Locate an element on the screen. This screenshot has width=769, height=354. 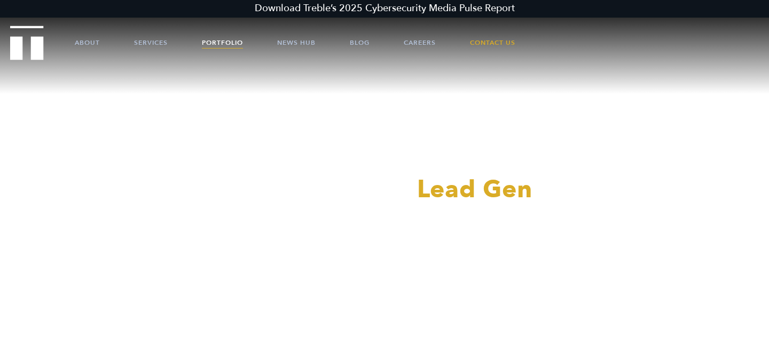
a: Blog is located at coordinates (359, 43).